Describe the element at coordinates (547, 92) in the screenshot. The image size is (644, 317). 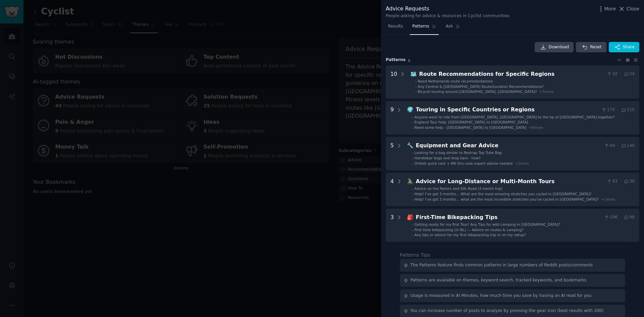
I see `span: + 7 more` at that location.